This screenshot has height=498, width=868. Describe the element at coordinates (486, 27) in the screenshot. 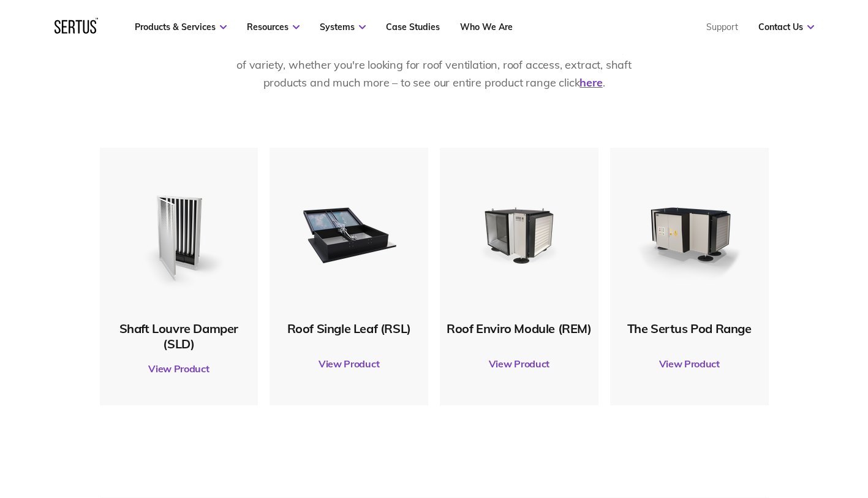

I see `a: Who We Are` at that location.